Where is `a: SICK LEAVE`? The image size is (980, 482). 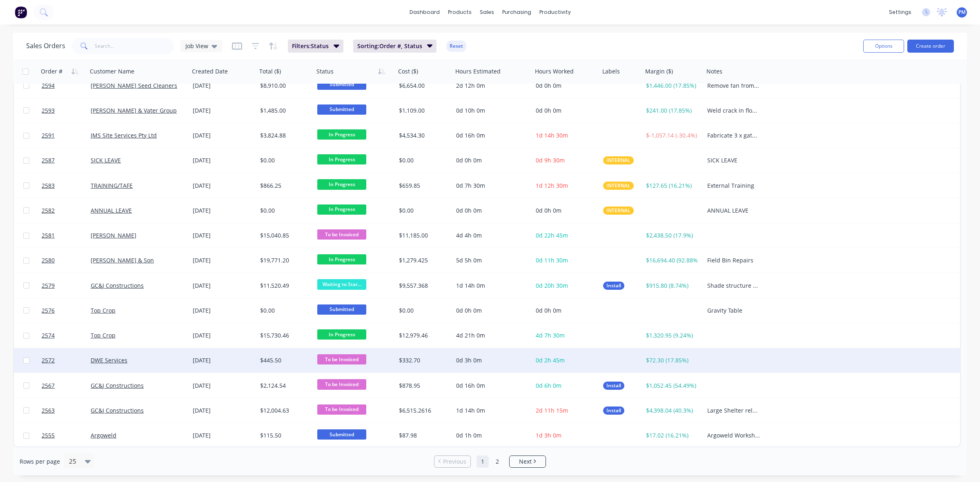 a: SICK LEAVE is located at coordinates (106, 160).